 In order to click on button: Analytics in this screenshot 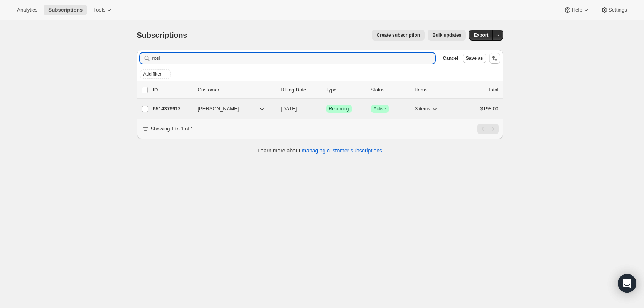, I will do `click(27, 10)`.